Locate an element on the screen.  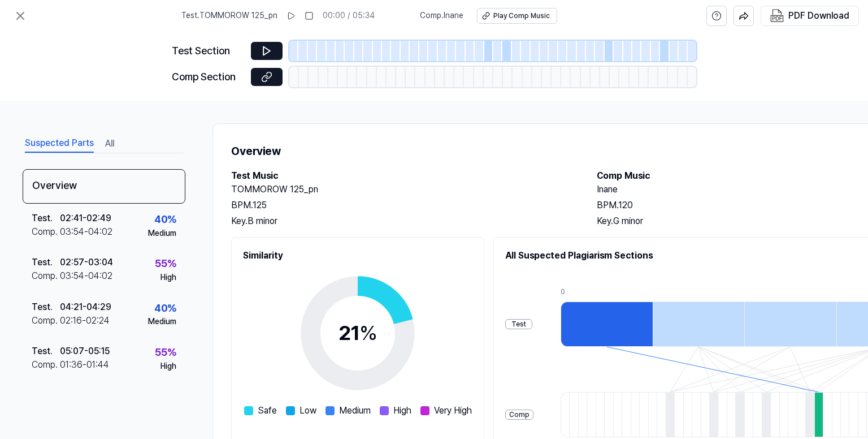
div: 05:07 - 05:15 is located at coordinates (85, 351).